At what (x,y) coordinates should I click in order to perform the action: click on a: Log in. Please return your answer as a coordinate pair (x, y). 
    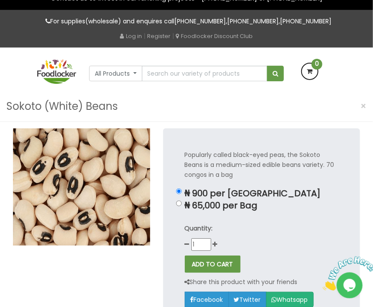
    Looking at the image, I should click on (131, 36).